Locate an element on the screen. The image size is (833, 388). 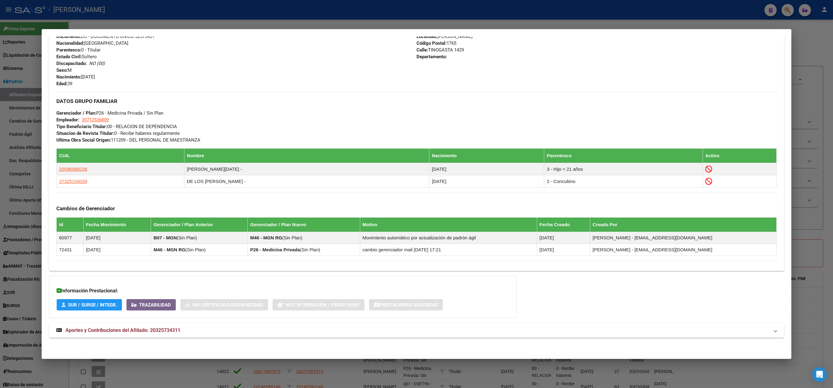
strong: Tipo Beneficiario Titular: is located at coordinates (82, 126).